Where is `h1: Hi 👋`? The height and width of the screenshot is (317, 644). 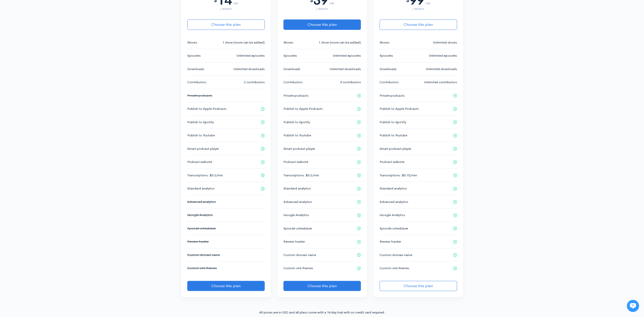
h1: Hi 👋 is located at coordinates (51, 29).